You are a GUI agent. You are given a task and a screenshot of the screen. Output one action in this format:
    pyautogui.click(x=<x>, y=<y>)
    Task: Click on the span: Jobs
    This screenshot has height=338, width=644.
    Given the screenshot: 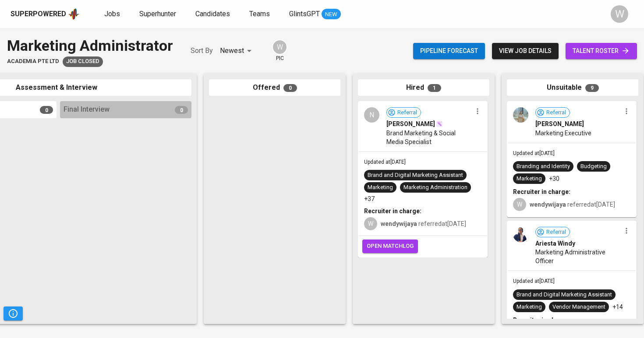 What is the action you would take?
    pyautogui.click(x=112, y=14)
    